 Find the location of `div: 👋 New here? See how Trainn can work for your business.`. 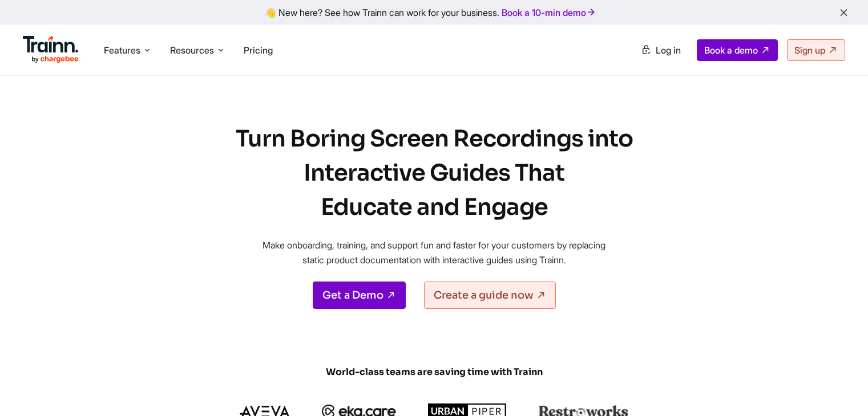

div: 👋 New here? See how Trainn can work for your business. is located at coordinates (434, 12).